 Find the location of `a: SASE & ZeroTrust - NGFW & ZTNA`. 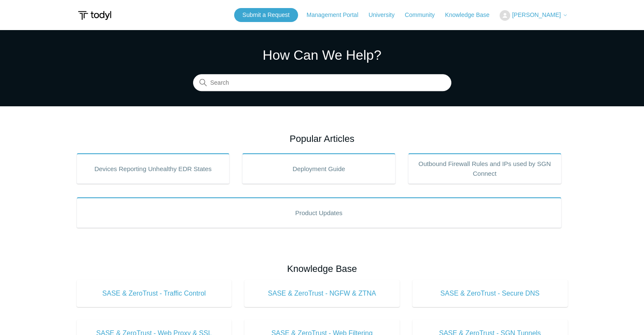

a: SASE & ZeroTrust - NGFW & ZTNA is located at coordinates (322, 293).